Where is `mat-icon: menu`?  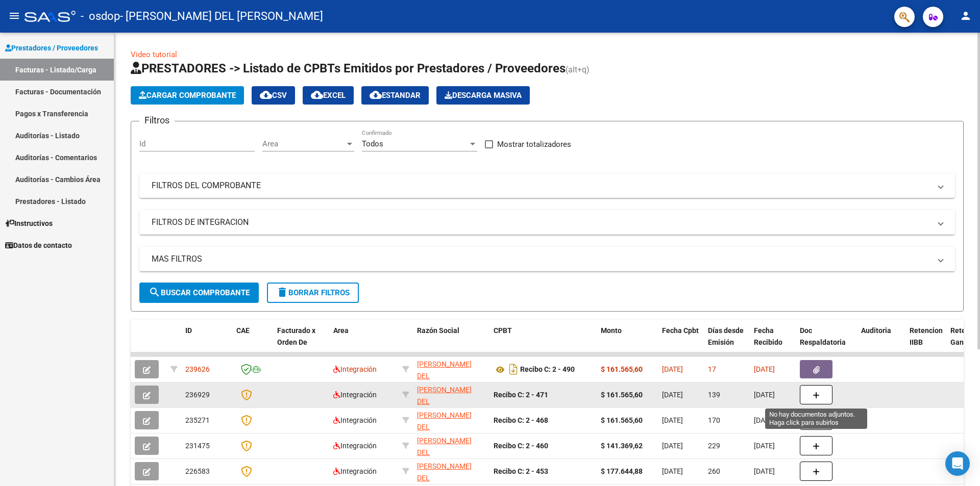
mat-icon: menu is located at coordinates (14, 16).